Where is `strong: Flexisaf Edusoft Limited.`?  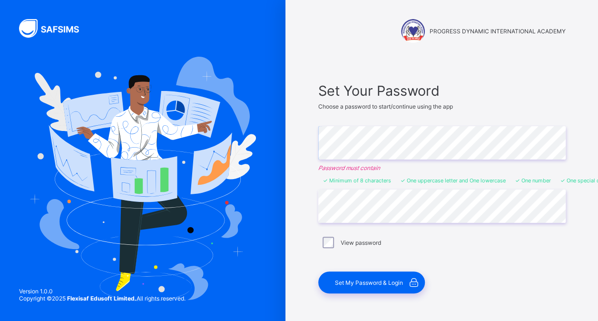
strong: Flexisaf Edusoft Limited. is located at coordinates (102, 298).